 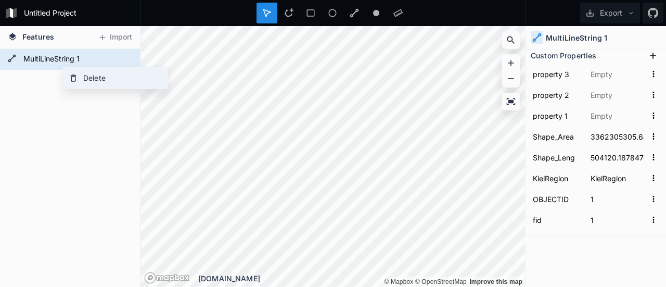 I want to click on span: Features, so click(x=38, y=36).